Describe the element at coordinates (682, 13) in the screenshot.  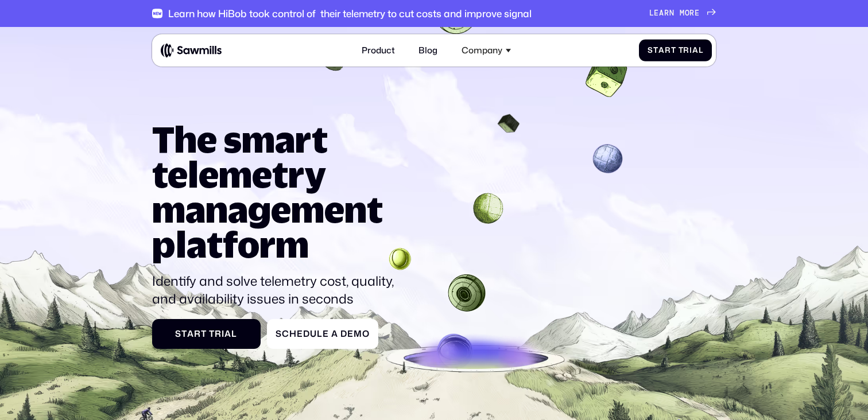
I see `a: Learnmore` at that location.